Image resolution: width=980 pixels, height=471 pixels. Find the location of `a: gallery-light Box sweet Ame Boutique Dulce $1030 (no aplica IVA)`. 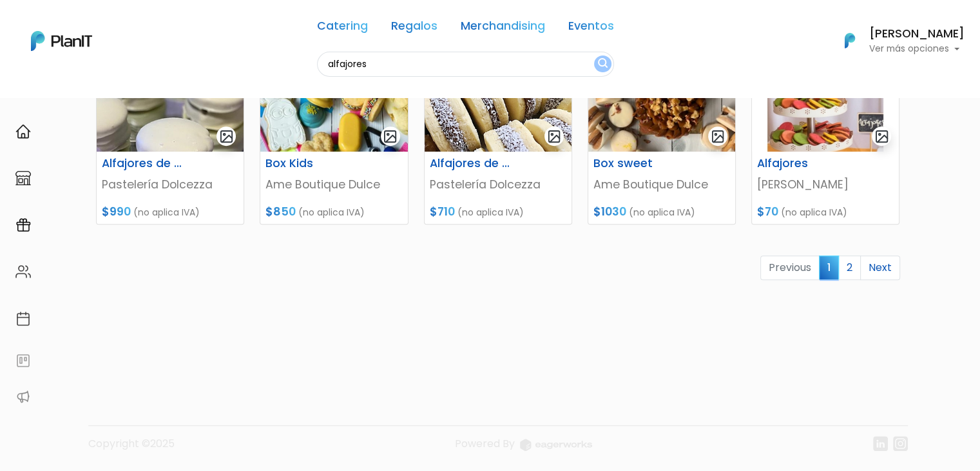

a: gallery-light Box sweet Ame Boutique Dulce $1030 (no aplica IVA) is located at coordinates (662, 130).